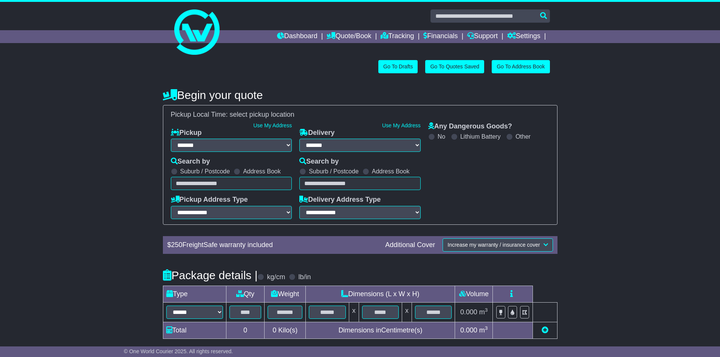 The image size is (720, 357). Describe the element at coordinates (297, 37) in the screenshot. I see `a: Dashboard` at that location.